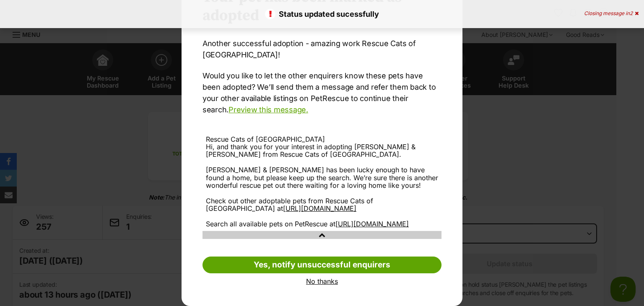 The image size is (644, 306). What do you see at coordinates (322, 281) in the screenshot?
I see `a: No thanks` at bounding box center [322, 281].